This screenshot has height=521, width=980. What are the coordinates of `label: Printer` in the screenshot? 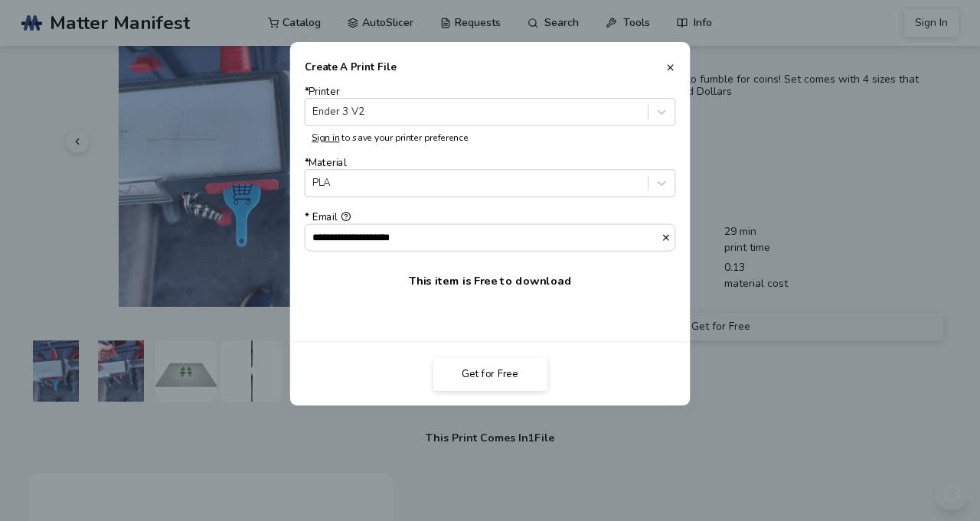 It's located at (490, 106).